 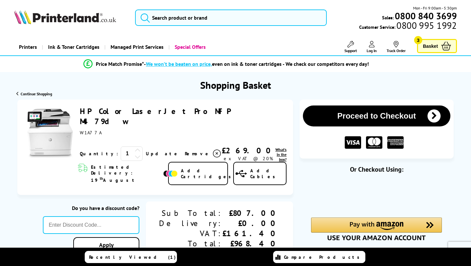 I want to click on span: Quantity:, so click(x=99, y=153).